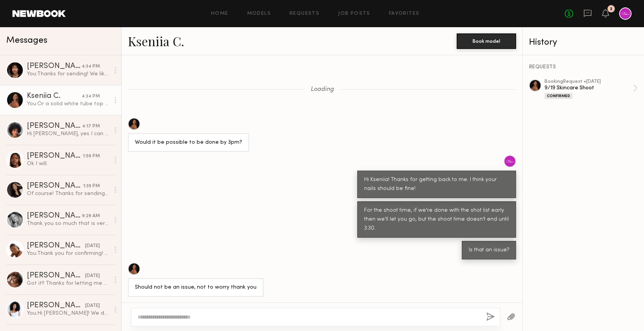  I want to click on span: Messages, so click(27, 41).